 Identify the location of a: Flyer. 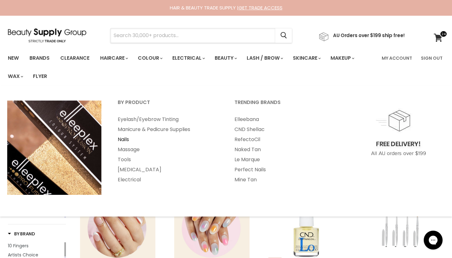
(40, 76).